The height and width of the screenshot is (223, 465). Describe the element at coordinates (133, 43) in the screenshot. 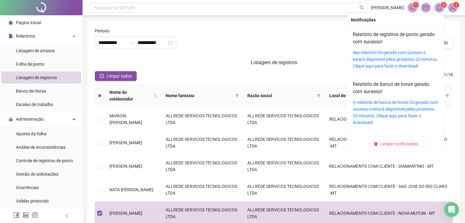

I see `span: to` at that location.